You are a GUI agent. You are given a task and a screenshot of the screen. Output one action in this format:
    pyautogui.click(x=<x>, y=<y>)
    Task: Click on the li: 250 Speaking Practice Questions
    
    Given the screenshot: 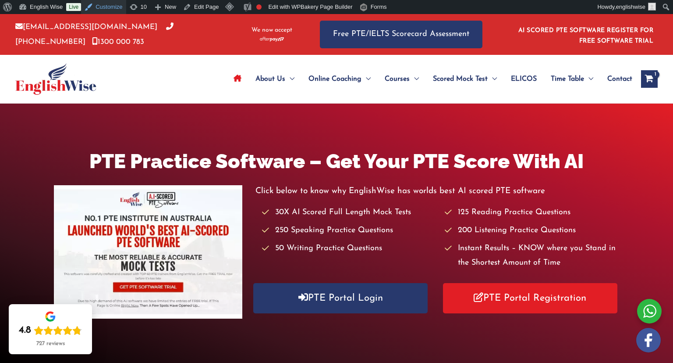 What is the action you would take?
    pyautogui.click(x=349, y=230)
    